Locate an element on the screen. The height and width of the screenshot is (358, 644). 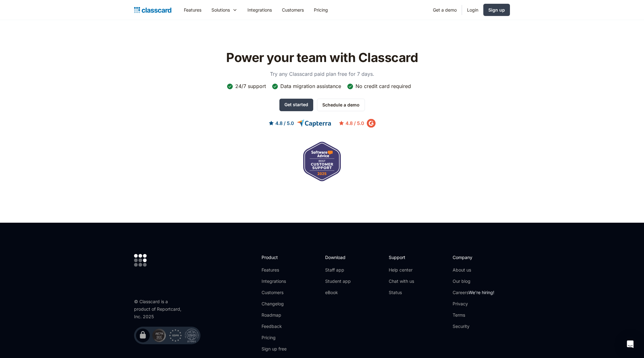
a: Changelog is located at coordinates (278, 304).